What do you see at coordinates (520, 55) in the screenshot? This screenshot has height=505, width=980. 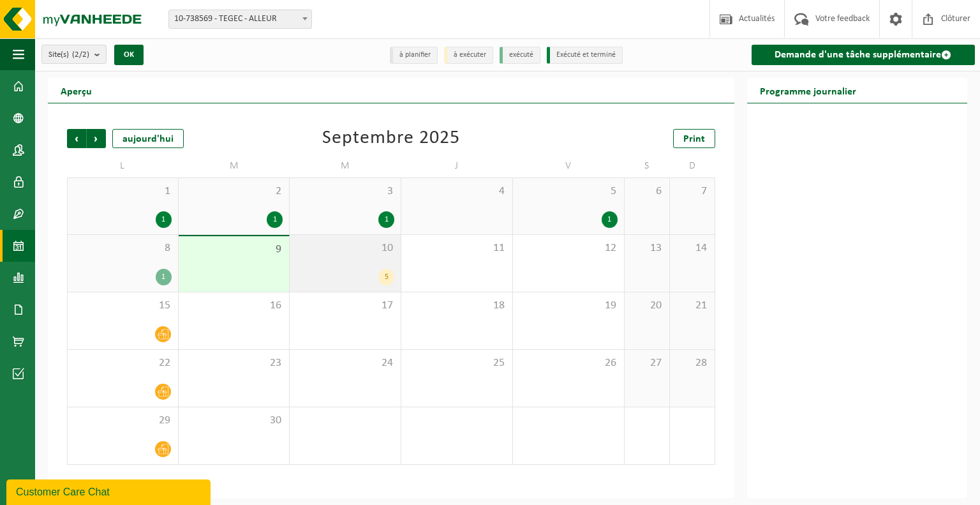 I see `li: exécuté` at bounding box center [520, 55].